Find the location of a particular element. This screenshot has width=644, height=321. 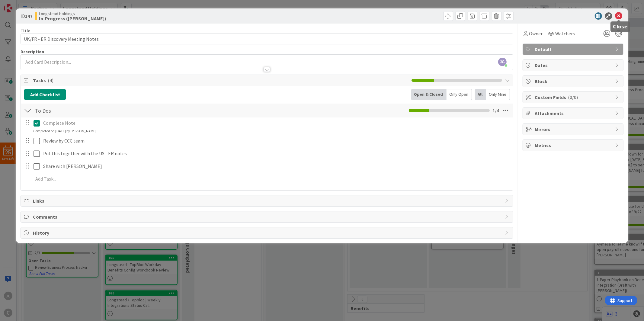

p: Complete Note is located at coordinates (276, 123).